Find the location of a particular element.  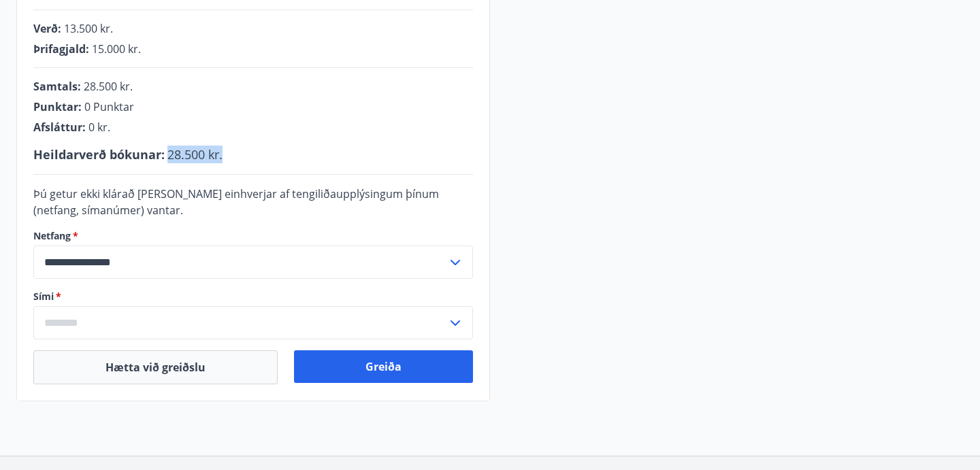

span: 0 kr. is located at coordinates (99, 127).